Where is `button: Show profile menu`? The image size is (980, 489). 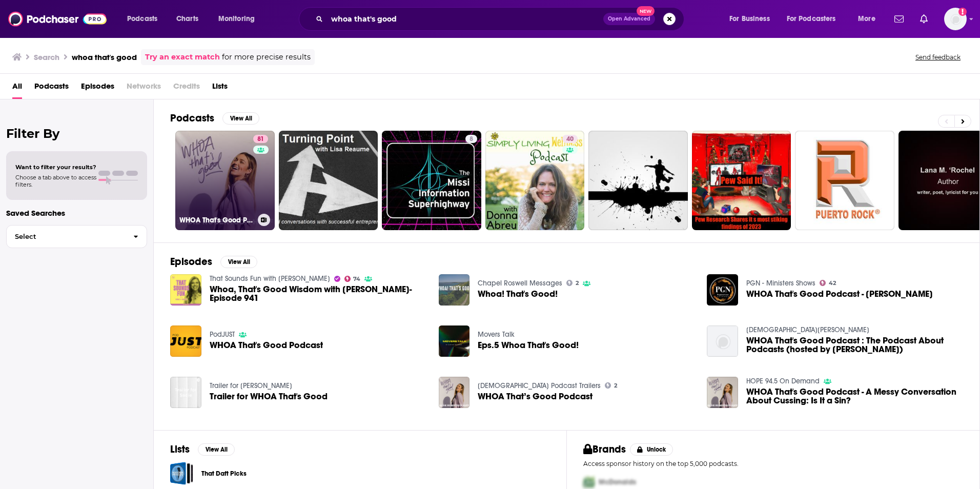
button: Show profile menu is located at coordinates (956, 19).